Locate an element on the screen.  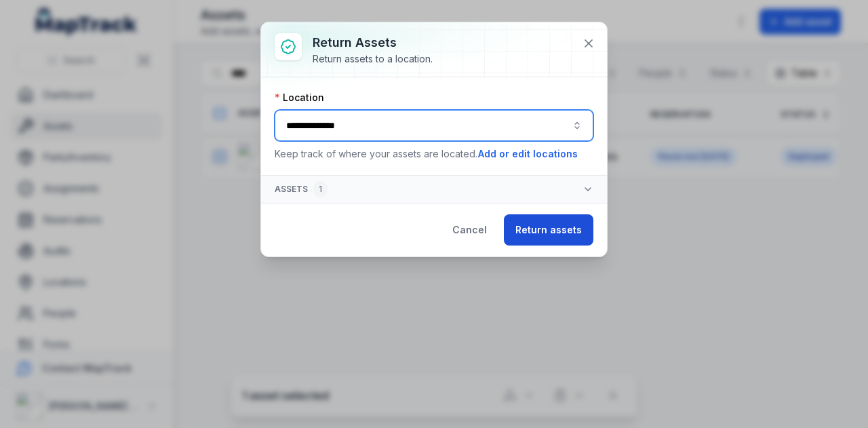
label: Location is located at coordinates (299, 97).